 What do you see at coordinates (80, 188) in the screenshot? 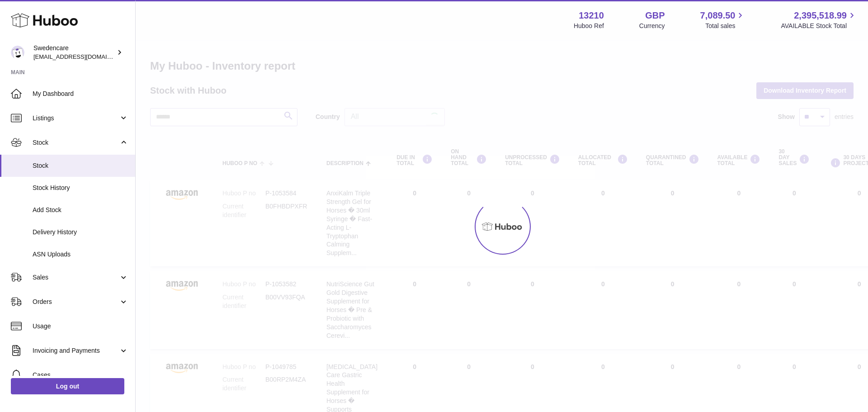
I see `span: Stock History` at bounding box center [80, 188].